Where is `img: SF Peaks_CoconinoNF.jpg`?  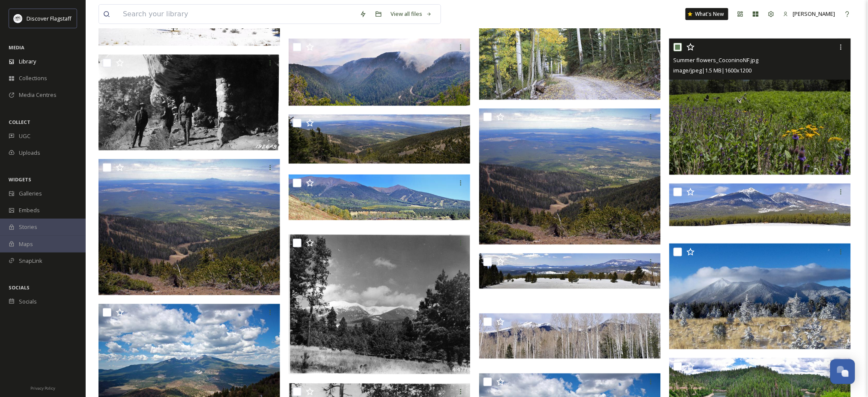 img: SF Peaks_CoconinoNF.jpg is located at coordinates (189, 227).